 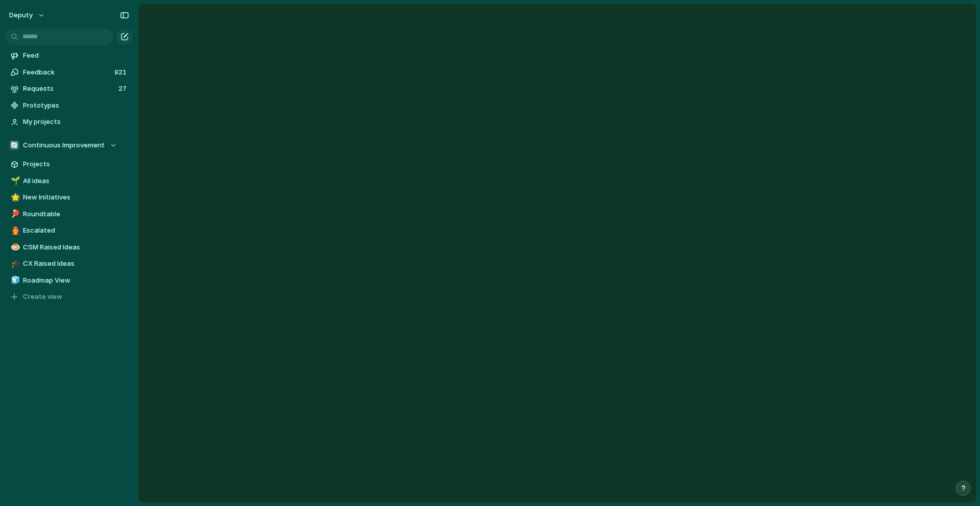 What do you see at coordinates (69, 197) in the screenshot?
I see `div: 🌟New Initiatives` at bounding box center [69, 197].